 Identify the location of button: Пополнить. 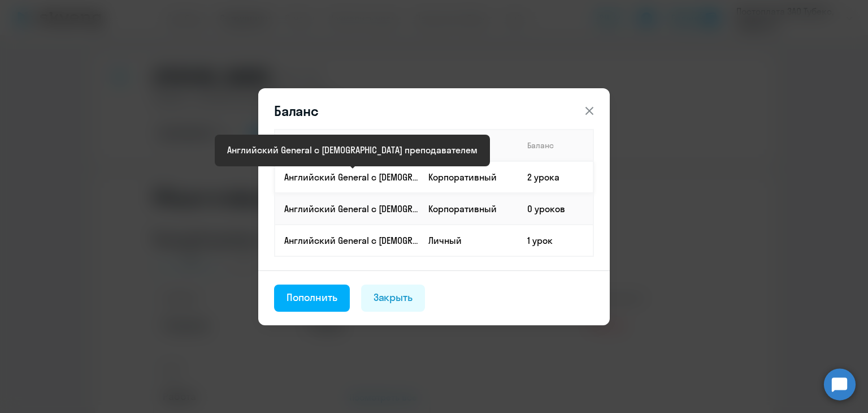
(313, 298).